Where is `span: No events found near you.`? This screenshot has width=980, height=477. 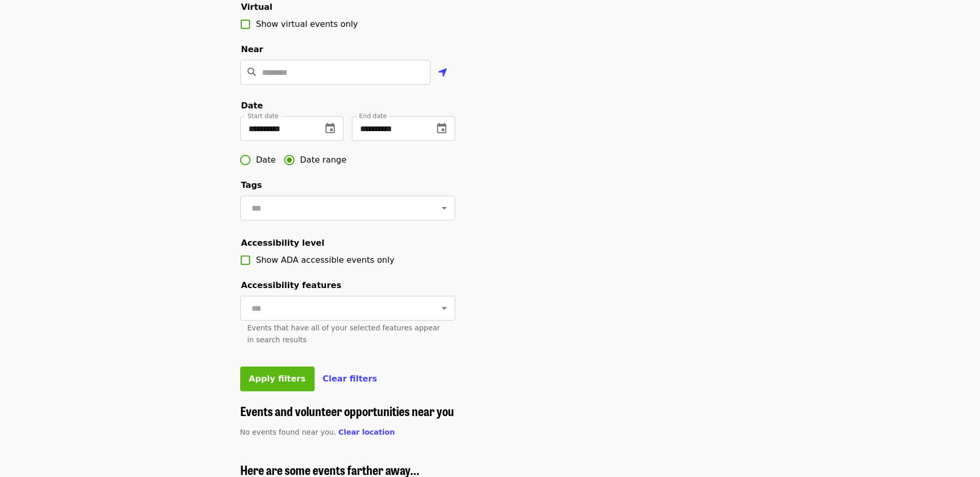 span: No events found near you. is located at coordinates (288, 432).